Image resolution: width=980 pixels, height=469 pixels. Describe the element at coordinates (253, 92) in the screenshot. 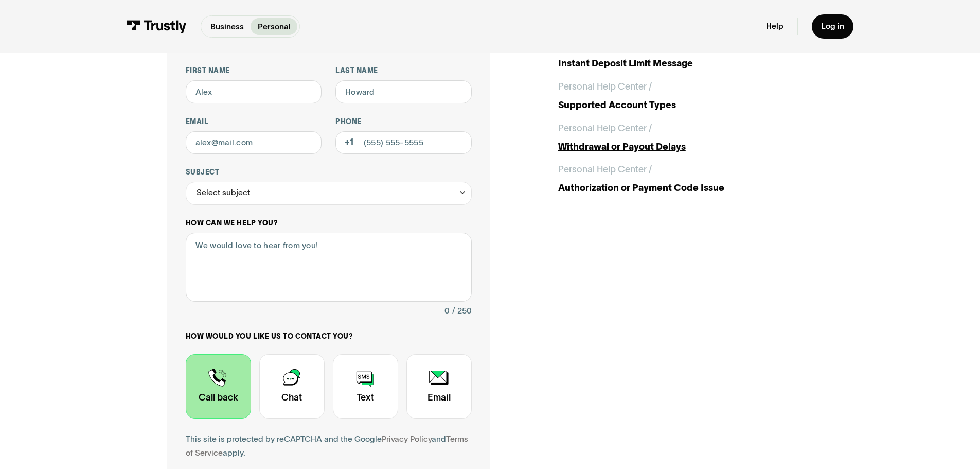

I see `input: Alex` at that location.